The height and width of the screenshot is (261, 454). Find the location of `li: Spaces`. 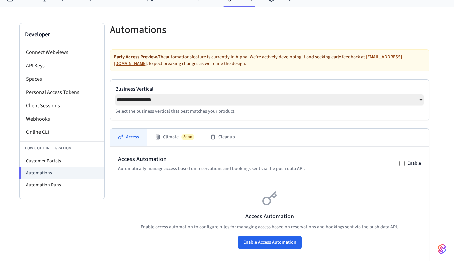

li: Spaces is located at coordinates (62, 79).